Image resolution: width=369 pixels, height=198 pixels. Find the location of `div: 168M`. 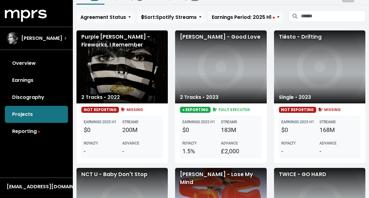

div: 168M is located at coordinates (339, 130).